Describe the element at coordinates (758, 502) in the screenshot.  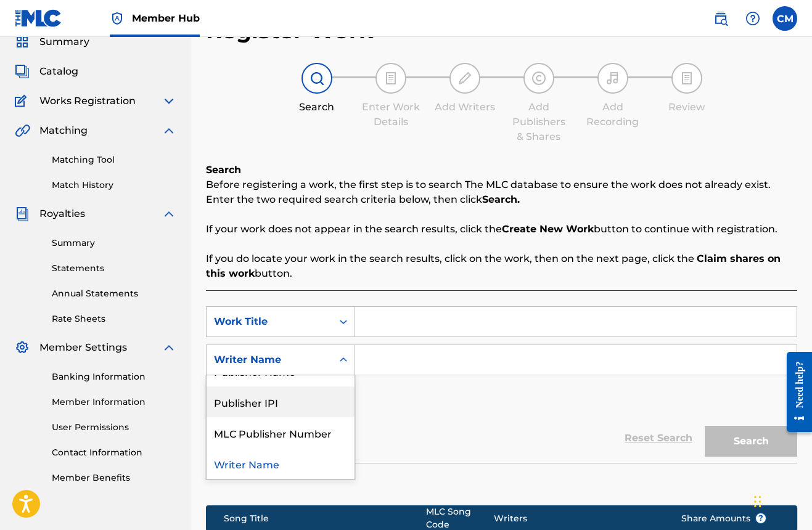
I see `div: Drag` at that location.